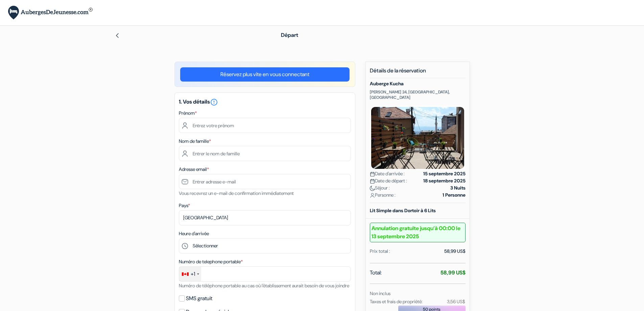 The width and height of the screenshot is (644, 311). Describe the element at coordinates (403, 211) in the screenshot. I see `b: Lit Simple dans Dortoir à 6 Lits` at that location.